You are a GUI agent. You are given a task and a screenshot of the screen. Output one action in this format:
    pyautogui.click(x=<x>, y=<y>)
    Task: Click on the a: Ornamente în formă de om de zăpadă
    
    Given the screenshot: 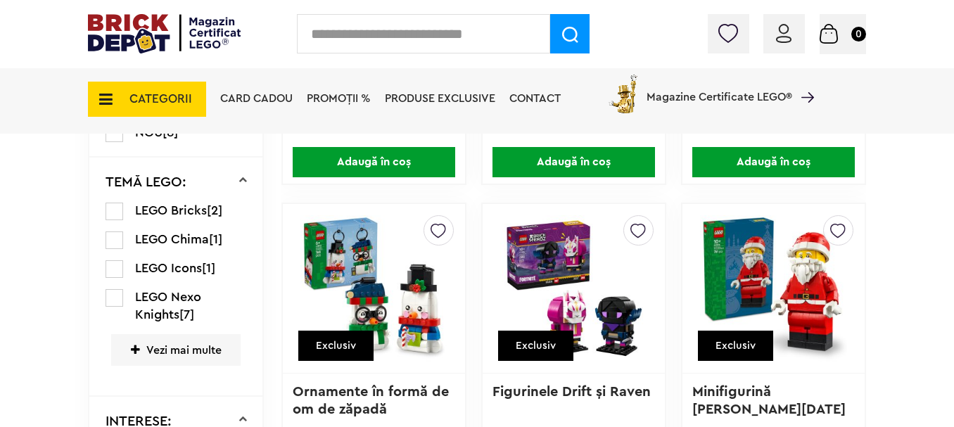 What is the action you would take?
    pyautogui.click(x=373, y=400)
    